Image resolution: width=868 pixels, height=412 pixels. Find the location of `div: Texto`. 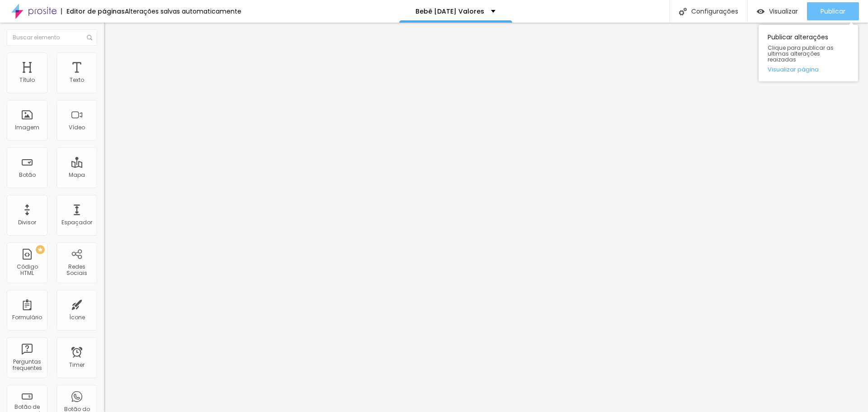

div: Texto is located at coordinates (77, 80).